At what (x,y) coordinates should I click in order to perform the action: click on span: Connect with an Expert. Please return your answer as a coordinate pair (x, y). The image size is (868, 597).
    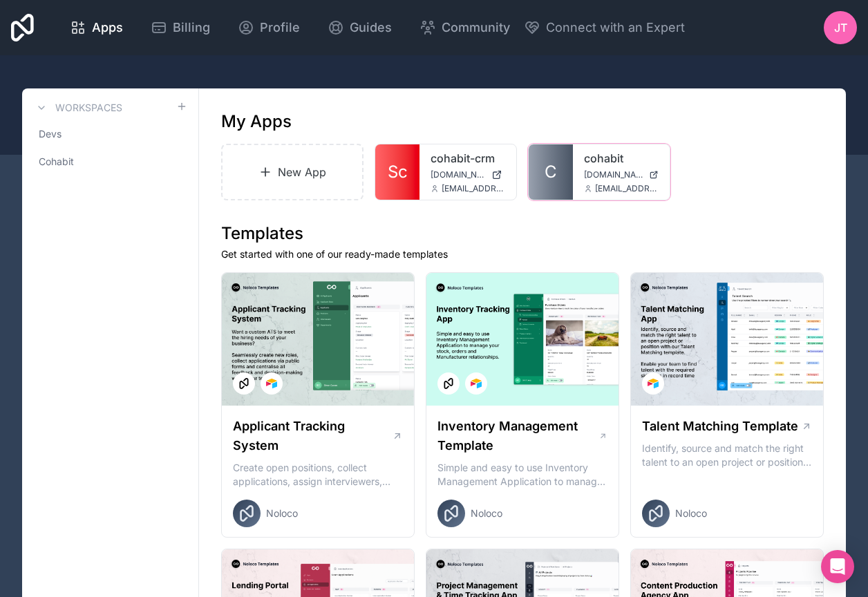
    Looking at the image, I should click on (616, 28).